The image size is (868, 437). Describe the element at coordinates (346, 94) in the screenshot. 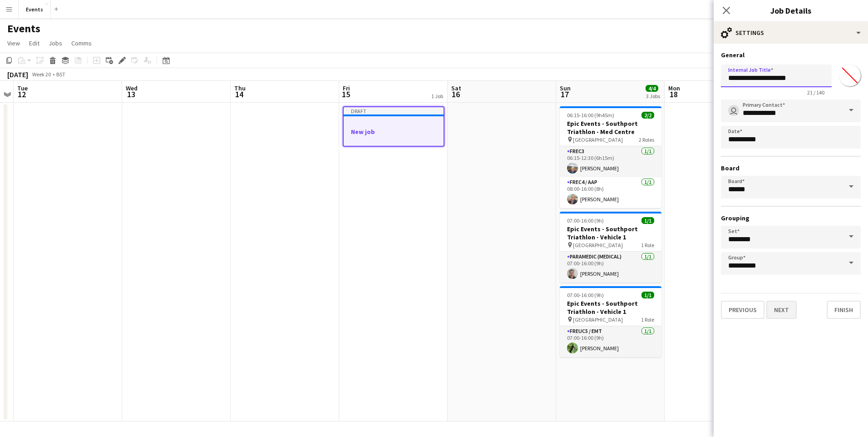

I see `span: 15` at that location.